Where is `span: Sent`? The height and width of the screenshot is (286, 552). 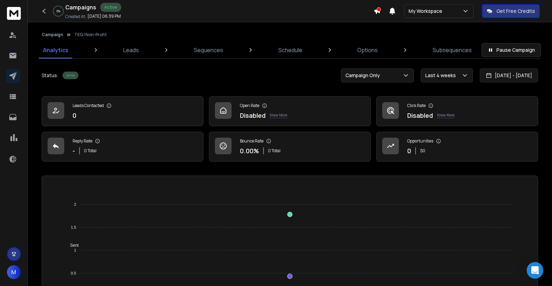
span: Sent is located at coordinates (72, 245).